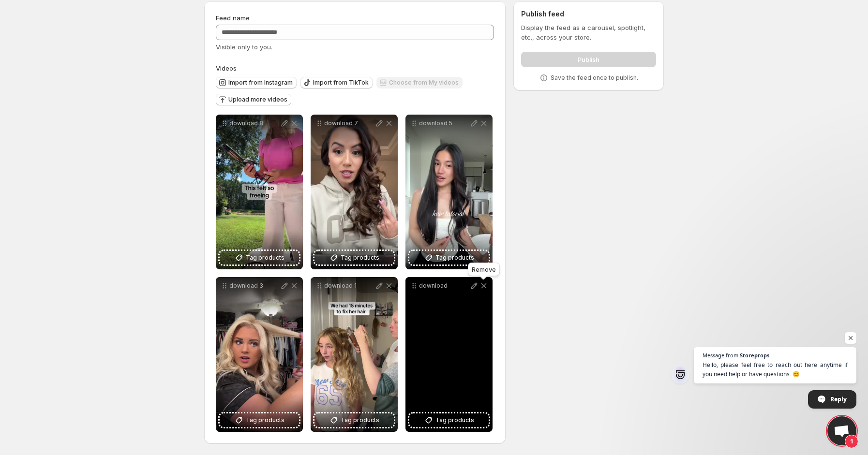 This screenshot has width=868, height=455. What do you see at coordinates (256, 83) in the screenshot?
I see `button: Import from Instagram` at bounding box center [256, 83].